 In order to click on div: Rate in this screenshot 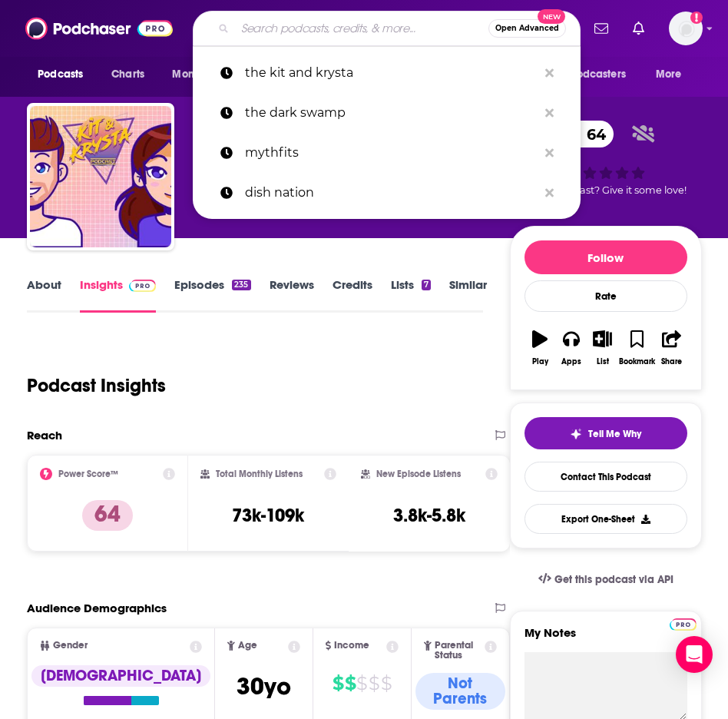, I will do `click(606, 296)`.